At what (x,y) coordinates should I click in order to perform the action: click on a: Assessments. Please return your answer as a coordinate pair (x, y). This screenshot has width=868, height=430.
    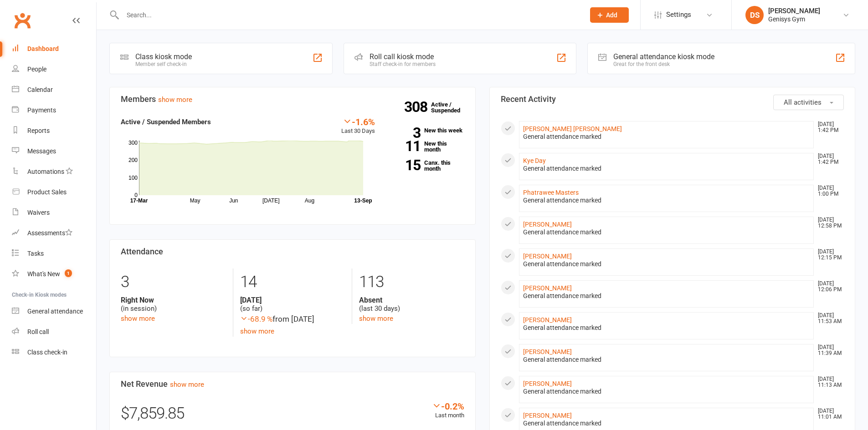
    Looking at the image, I should click on (54, 233).